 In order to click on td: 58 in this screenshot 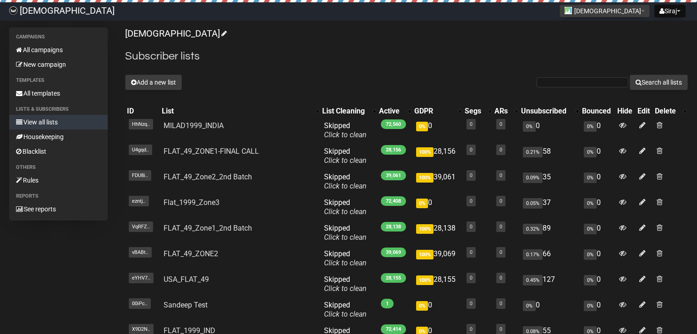, I will do `click(549, 156)`.